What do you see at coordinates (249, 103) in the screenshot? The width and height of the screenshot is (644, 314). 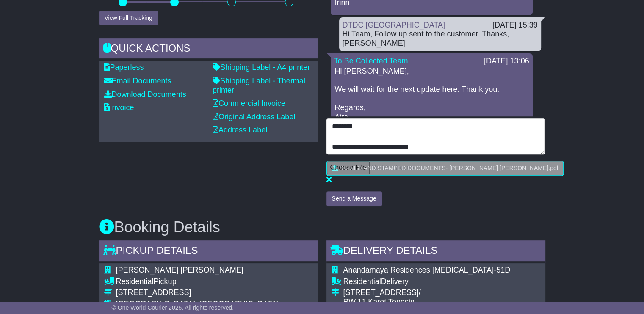 I see `a: Commercial Invoice` at bounding box center [249, 103].